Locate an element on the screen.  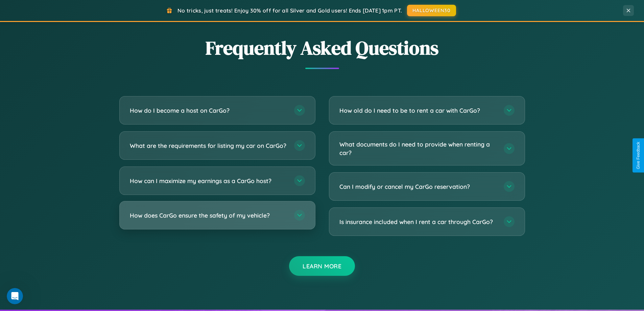
h3: How old do I need to be to rent a car with CarGo? is located at coordinates (418, 110).